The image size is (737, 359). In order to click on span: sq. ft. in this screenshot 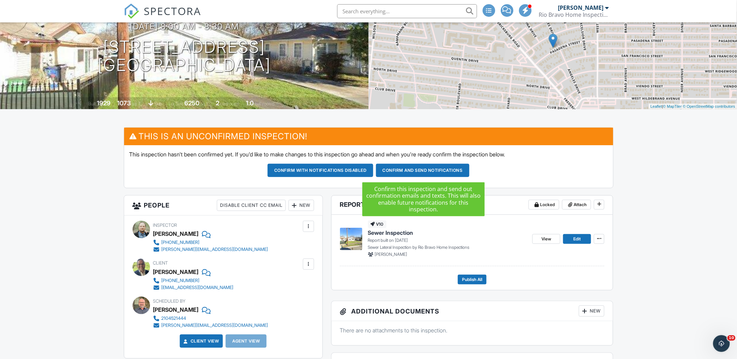, I will do `click(137, 104)`.